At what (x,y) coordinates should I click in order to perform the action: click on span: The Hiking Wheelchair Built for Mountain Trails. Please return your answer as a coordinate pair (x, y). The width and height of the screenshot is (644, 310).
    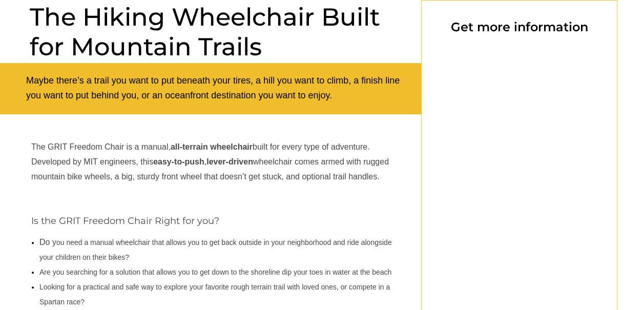
    Looking at the image, I should click on (205, 32).